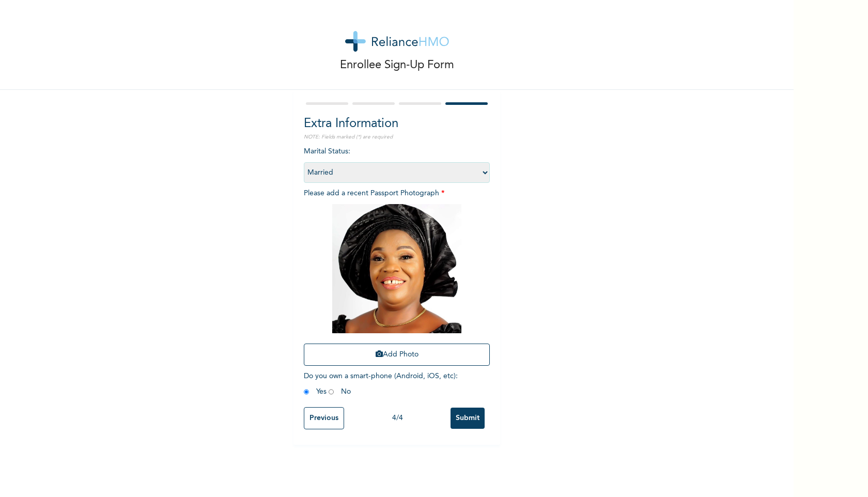  I want to click on p: NOTE: Fields marked (*) are required, so click(397, 137).